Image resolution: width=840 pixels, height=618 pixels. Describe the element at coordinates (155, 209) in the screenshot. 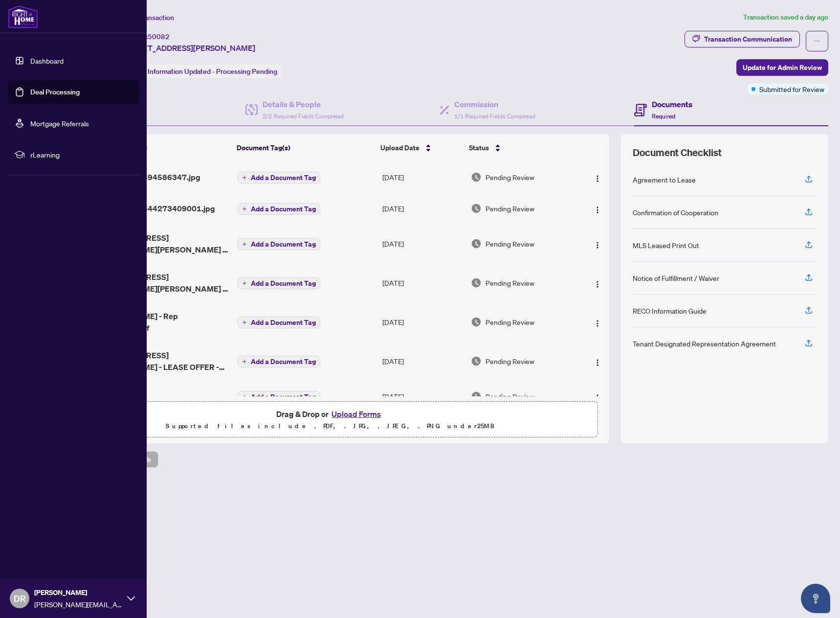

I see `span: 8335380745544273409001.jpg` at that location.